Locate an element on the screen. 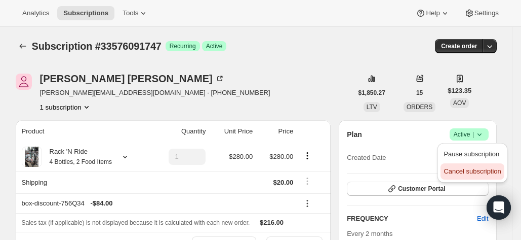 This screenshot has height=240, width=521. button: Tools is located at coordinates (135, 13).